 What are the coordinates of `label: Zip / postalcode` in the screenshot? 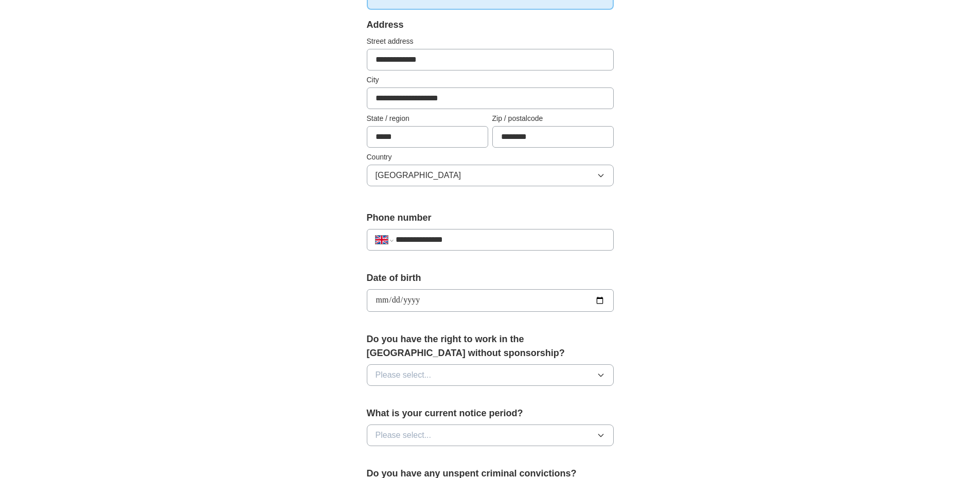 It's located at (553, 119).